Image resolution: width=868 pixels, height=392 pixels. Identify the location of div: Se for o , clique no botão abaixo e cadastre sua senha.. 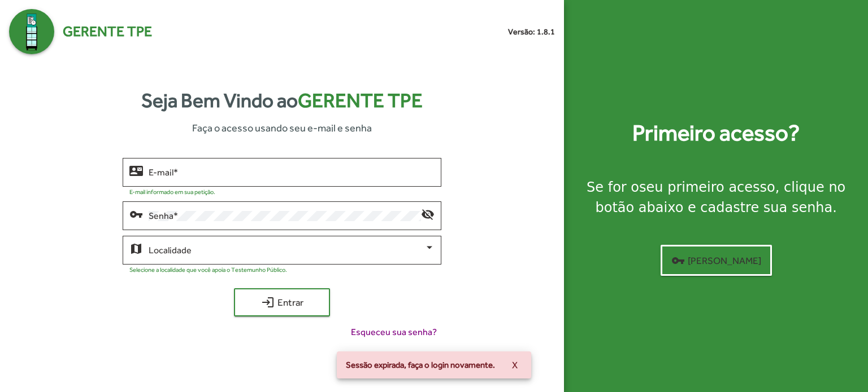
(716, 197).